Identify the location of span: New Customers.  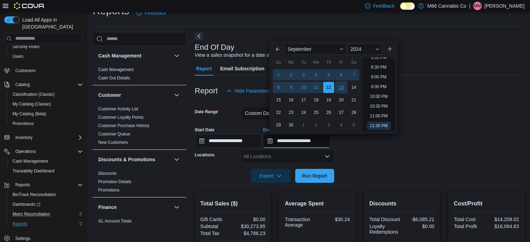
(113, 142).